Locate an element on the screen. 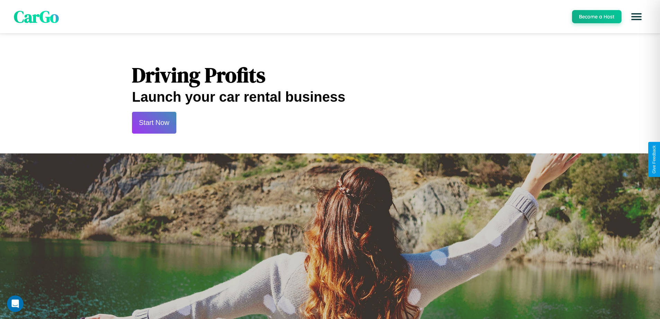 Image resolution: width=660 pixels, height=319 pixels. h1: Driving Profits is located at coordinates (330, 75).